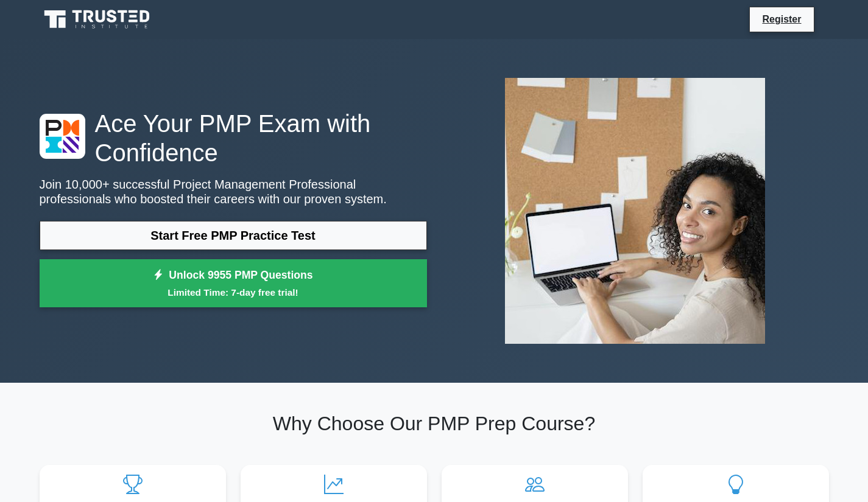  I want to click on p: Join 10,000+ successful Project Management Professional professionals who boosted their careers w..., so click(233, 192).